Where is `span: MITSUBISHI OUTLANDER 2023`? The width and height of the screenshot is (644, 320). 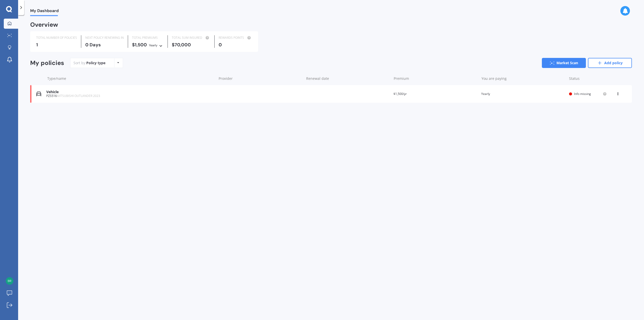
span: MITSUBISHI OUTLANDER 2023 is located at coordinates (78, 96).